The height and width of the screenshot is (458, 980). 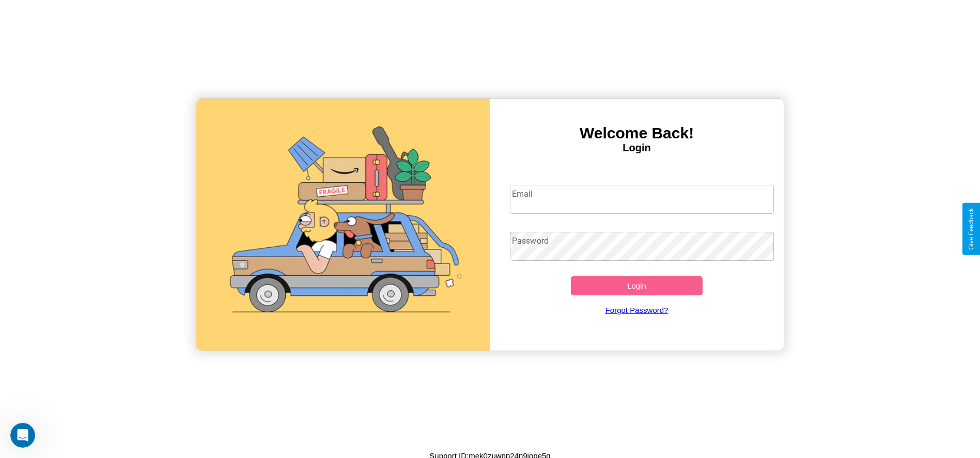 I want to click on h4: Login, so click(x=637, y=147).